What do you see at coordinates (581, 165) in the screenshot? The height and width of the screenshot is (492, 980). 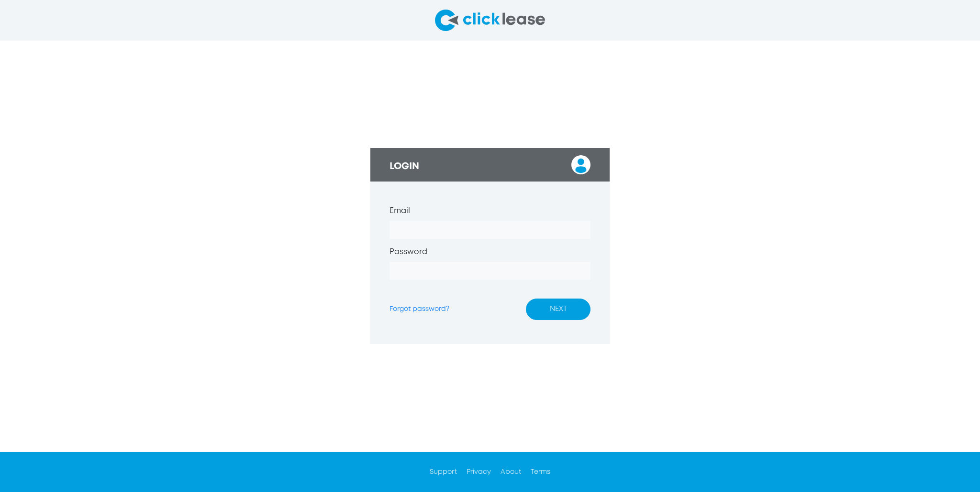 I see `img: login_user.svg` at bounding box center [581, 165].